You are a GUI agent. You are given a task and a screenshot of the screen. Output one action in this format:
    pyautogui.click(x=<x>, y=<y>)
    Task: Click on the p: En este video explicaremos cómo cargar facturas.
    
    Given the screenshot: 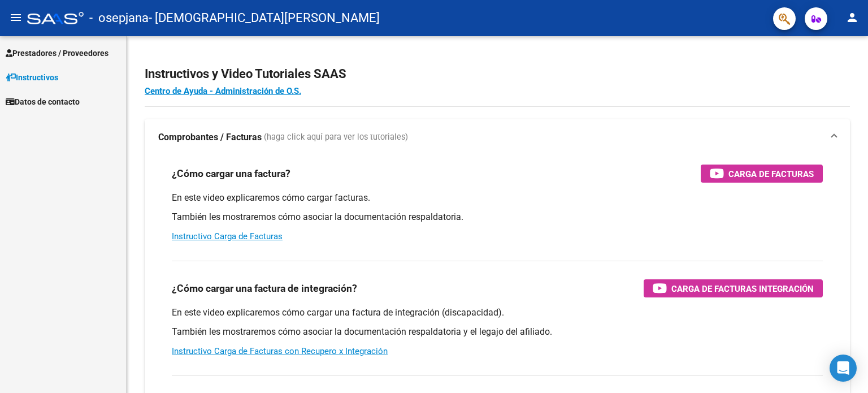 What is the action you would take?
    pyautogui.click(x=497, y=198)
    